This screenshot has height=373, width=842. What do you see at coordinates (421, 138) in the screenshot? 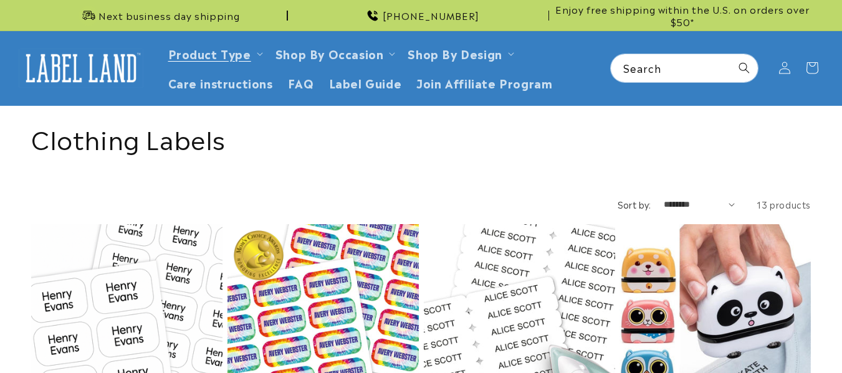
I see `h1: Clothing Labels` at bounding box center [421, 138].